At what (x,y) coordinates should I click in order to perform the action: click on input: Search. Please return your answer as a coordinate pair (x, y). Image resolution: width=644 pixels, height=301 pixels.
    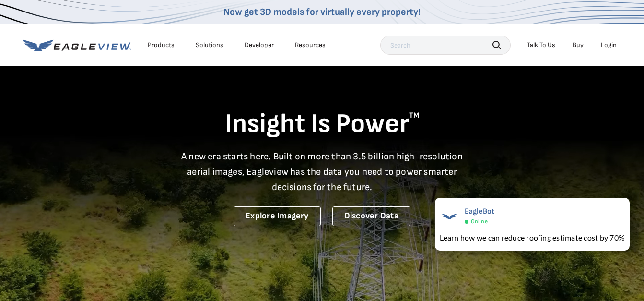
    Looking at the image, I should click on (445, 45).